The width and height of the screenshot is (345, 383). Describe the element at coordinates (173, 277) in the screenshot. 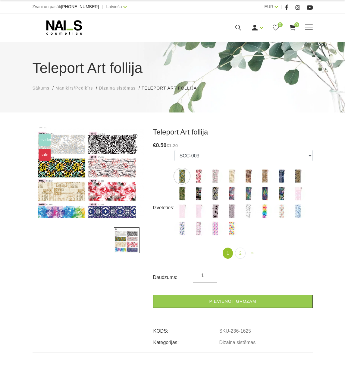

I see `div: Daudzums:` at that location.